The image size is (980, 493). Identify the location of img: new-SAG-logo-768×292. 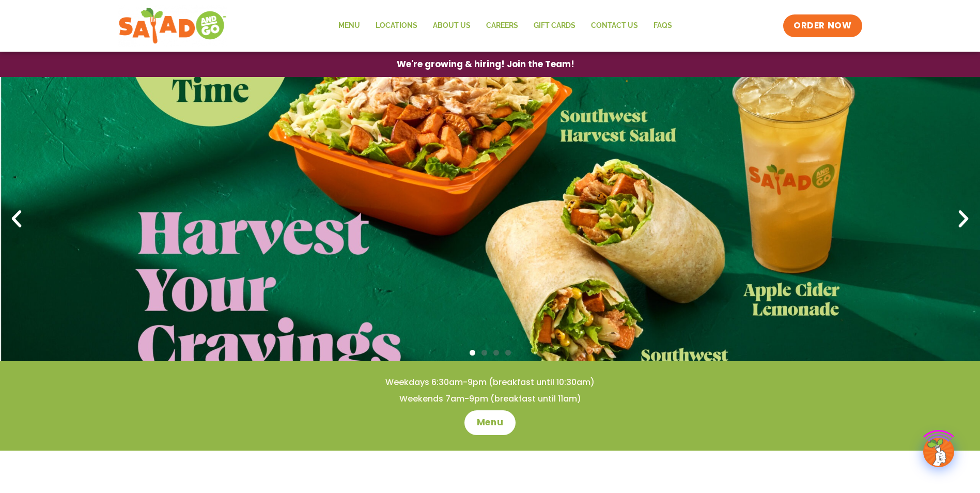
(173, 26).